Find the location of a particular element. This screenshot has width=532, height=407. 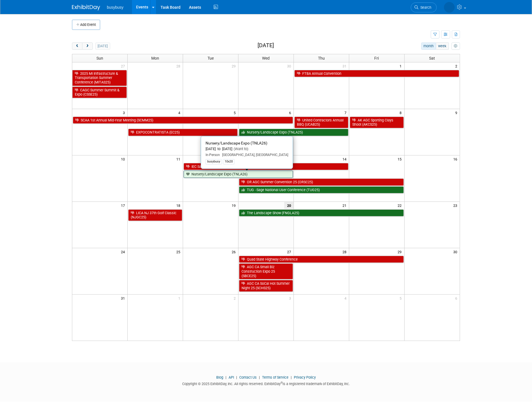

span: Thu is located at coordinates (321, 58).